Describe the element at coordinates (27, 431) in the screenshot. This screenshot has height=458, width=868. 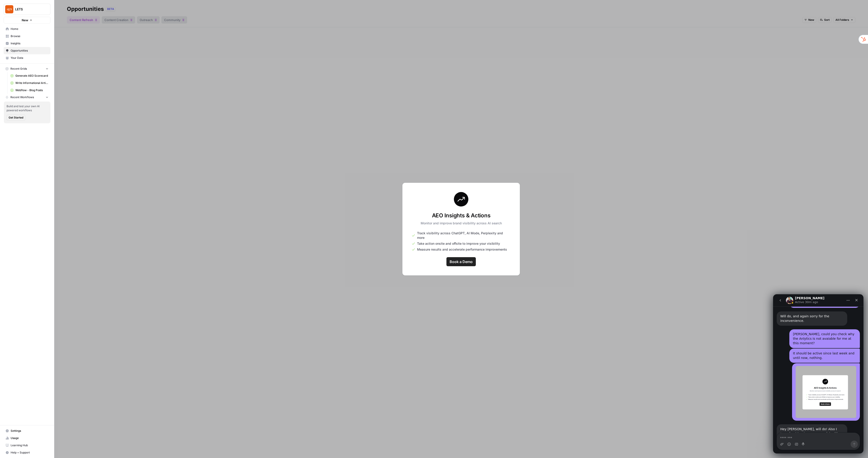
I see `a: Settings` at that location.